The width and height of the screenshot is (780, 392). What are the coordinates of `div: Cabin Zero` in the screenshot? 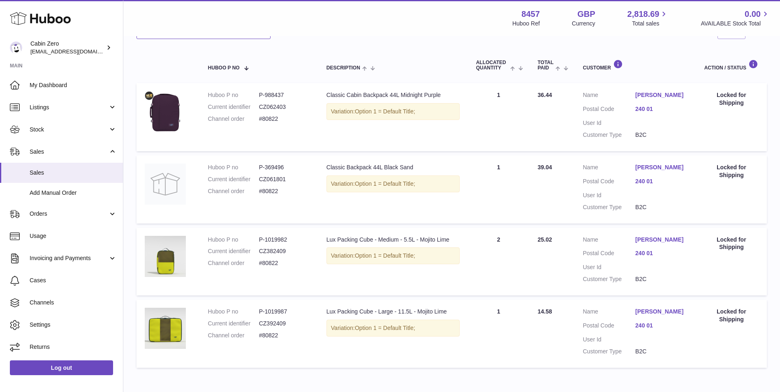 It's located at (67, 48).